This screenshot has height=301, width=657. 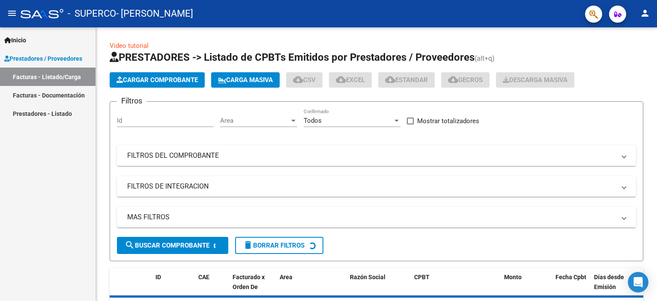 What do you see at coordinates (371, 217) in the screenshot?
I see `mat-panel-title: MAS FILTROS` at bounding box center [371, 217].